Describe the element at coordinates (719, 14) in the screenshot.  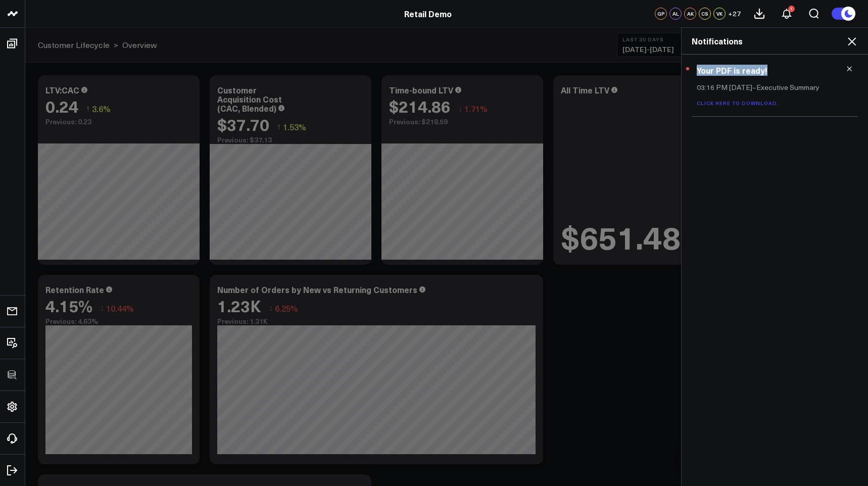
I see `div: VK` at that location.